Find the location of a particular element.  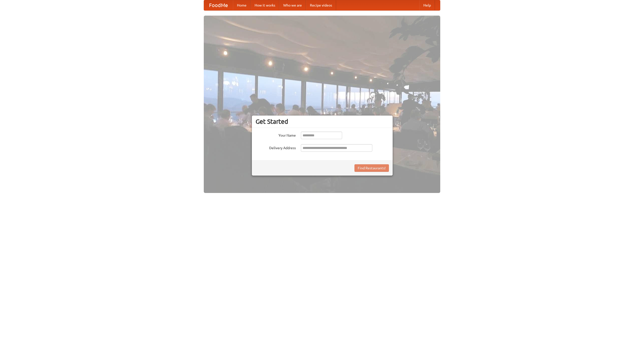

a: How it works is located at coordinates (265, 5).